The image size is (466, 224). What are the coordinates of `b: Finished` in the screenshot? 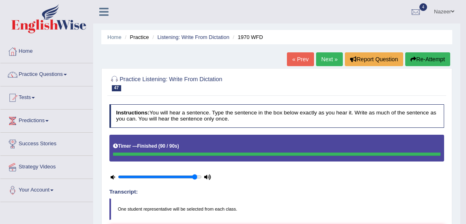 It's located at (147, 146).